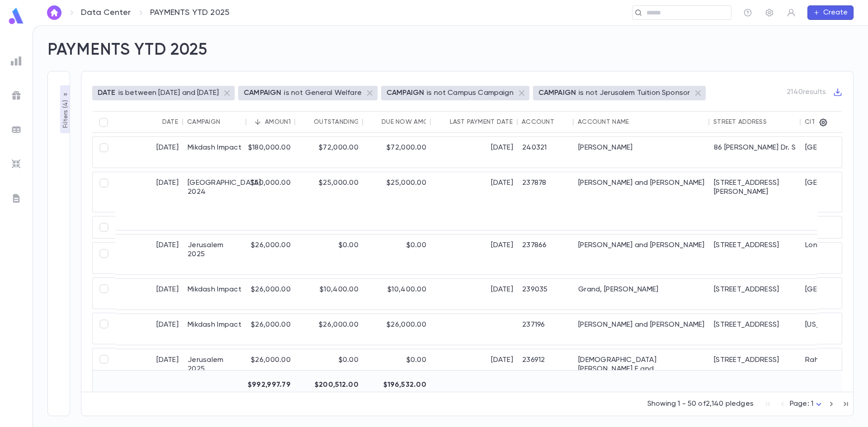 This screenshot has height=427, width=868. Describe the element at coordinates (546, 255) in the screenshot. I see `div: 237866` at that location.